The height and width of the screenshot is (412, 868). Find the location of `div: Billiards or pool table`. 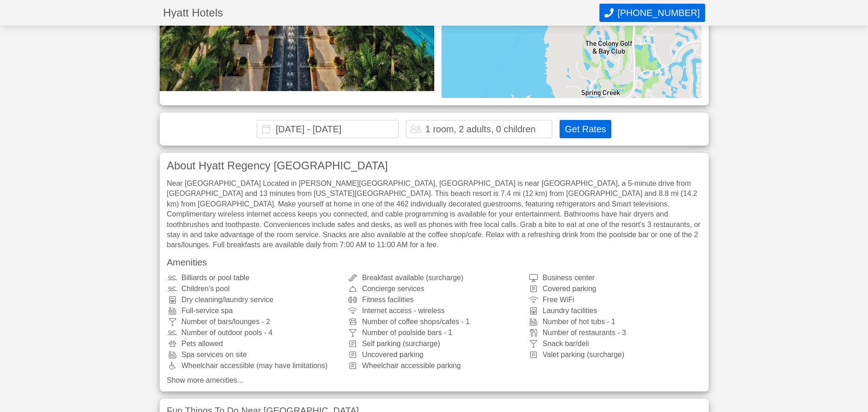

div: Billiards or pool table is located at coordinates (254, 278).